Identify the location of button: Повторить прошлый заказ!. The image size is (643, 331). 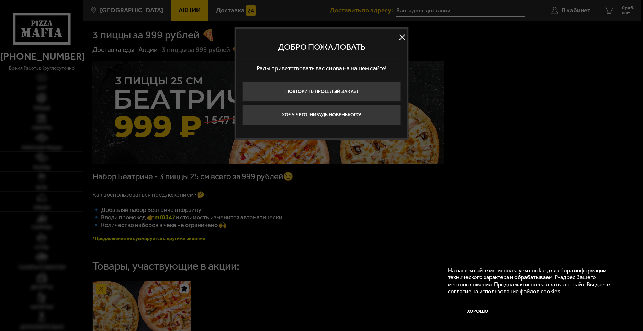
(322, 91).